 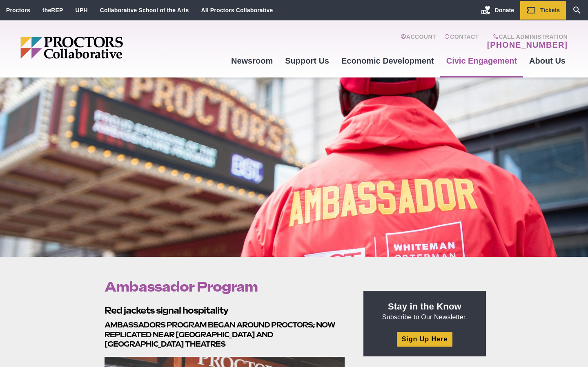 I want to click on a: Sign Up Here, so click(x=425, y=339).